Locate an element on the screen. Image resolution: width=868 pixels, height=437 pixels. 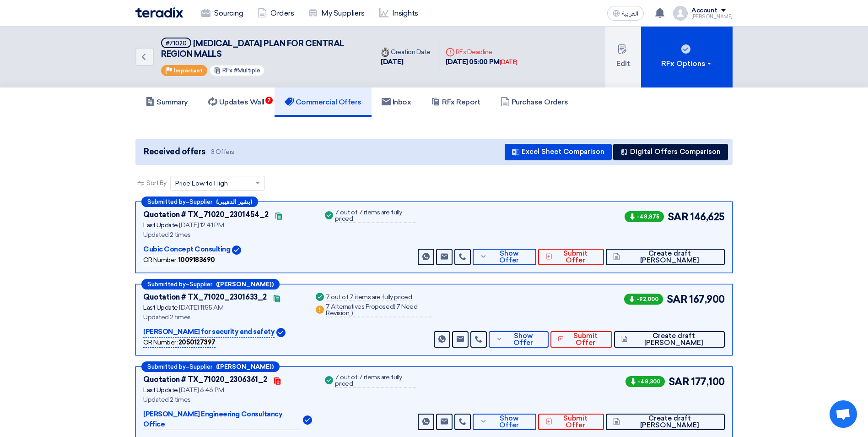
span: Important is located at coordinates (188, 71).